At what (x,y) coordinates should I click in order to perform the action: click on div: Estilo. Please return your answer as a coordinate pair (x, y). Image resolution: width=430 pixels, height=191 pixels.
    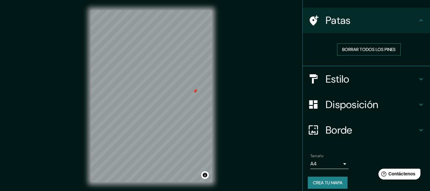
    Looking at the image, I should click on (366, 79).